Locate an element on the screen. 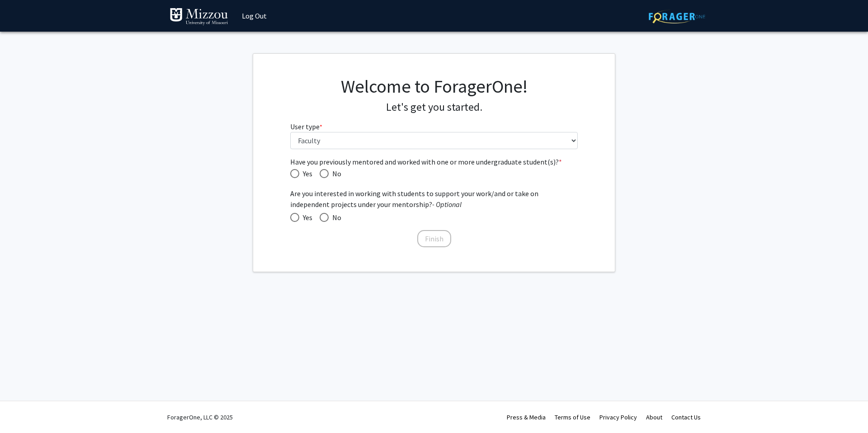  a: Privacy Policy is located at coordinates (618, 417).